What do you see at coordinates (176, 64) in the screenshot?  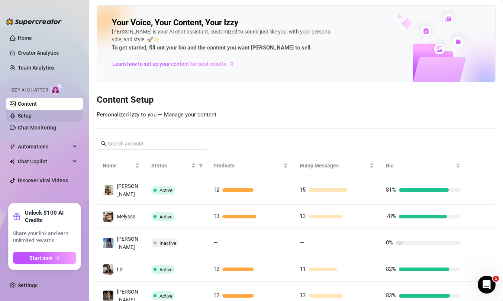 I see `a: Learn how to set up your content for best results` at bounding box center [176, 64].